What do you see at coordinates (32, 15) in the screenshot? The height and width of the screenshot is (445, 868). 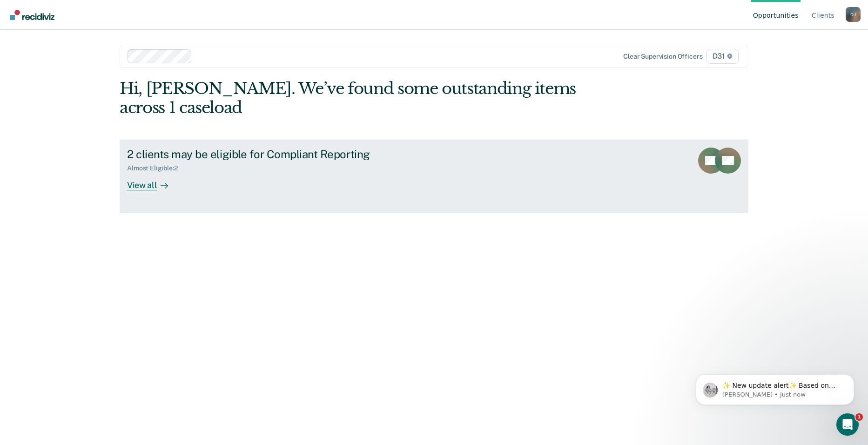 I see `img: Recidiviz` at bounding box center [32, 15].